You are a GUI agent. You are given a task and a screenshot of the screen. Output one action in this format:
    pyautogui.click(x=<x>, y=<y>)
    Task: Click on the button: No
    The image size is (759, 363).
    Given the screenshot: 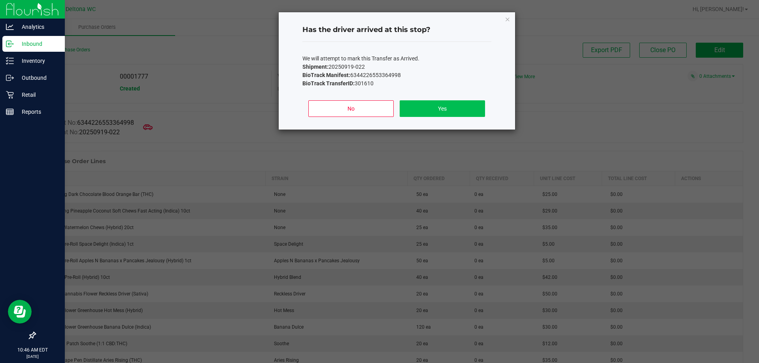 What is the action you would take?
    pyautogui.click(x=350, y=109)
    